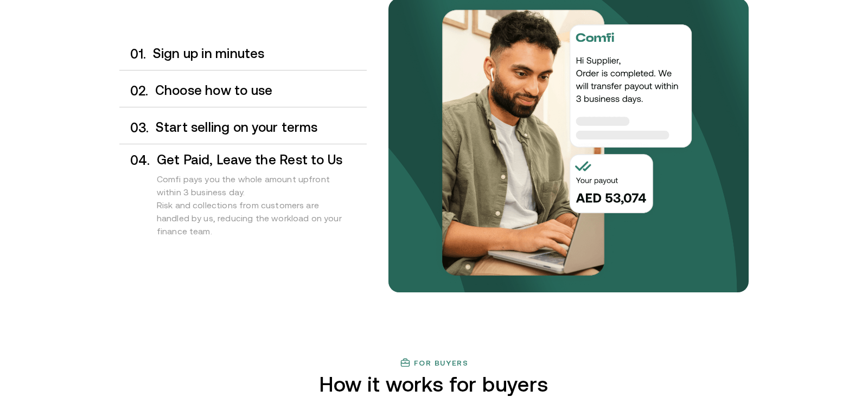 The image size is (868, 403). I want to click on h3: Get Paid, Leave the Rest to Us, so click(261, 160).